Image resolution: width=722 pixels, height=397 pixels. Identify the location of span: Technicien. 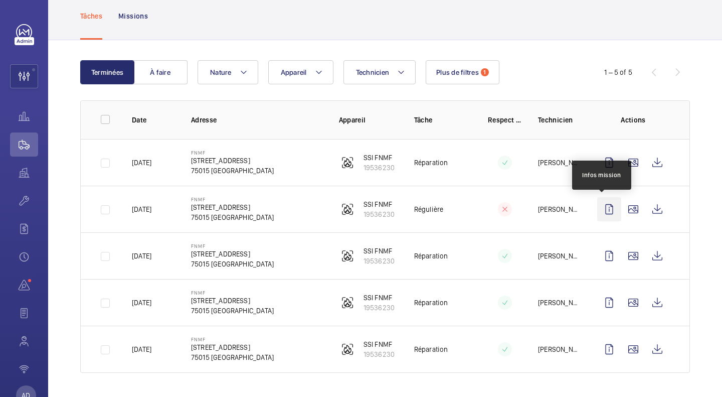
(373, 72).